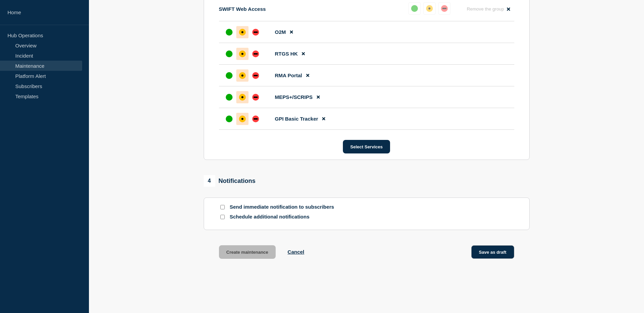 Image resolution: width=644 pixels, height=313 pixels. What do you see at coordinates (284, 217) in the screenshot?
I see `p: Schedule additional notifications` at bounding box center [284, 217].